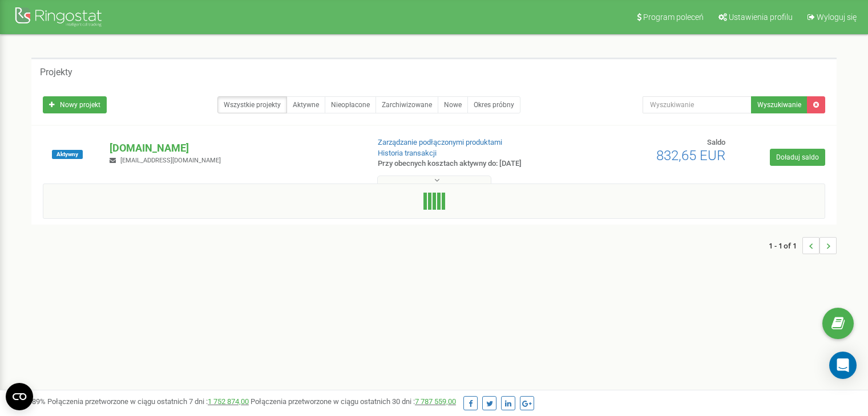 The image size is (868, 416). What do you see at coordinates (690, 156) in the screenshot?
I see `span: 832,65 EUR` at bounding box center [690, 156].